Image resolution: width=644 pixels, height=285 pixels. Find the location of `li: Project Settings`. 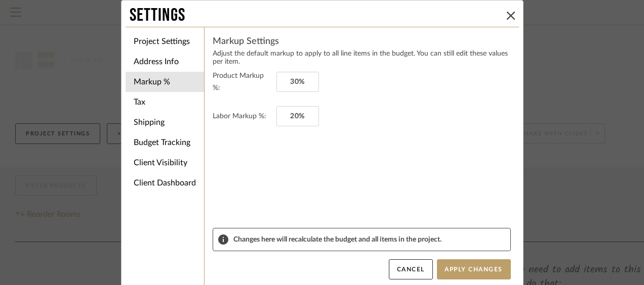

li: Project Settings is located at coordinates (165, 41).